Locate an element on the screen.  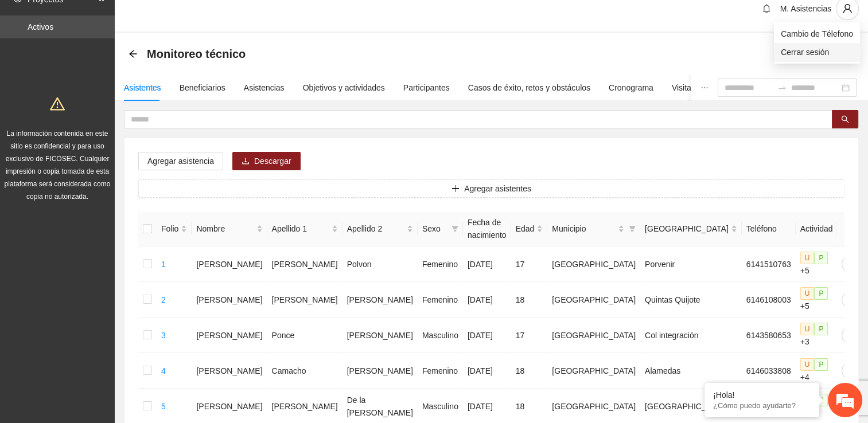
th: Municipio is located at coordinates (594, 229).